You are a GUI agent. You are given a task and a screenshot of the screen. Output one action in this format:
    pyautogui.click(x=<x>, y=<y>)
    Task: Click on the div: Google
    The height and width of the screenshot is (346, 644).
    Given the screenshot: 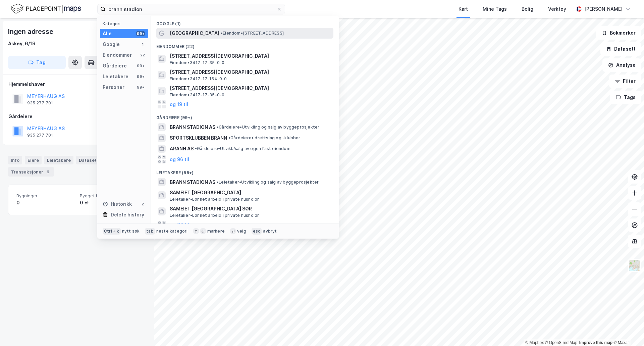 What is the action you would take?
    pyautogui.click(x=111, y=44)
    